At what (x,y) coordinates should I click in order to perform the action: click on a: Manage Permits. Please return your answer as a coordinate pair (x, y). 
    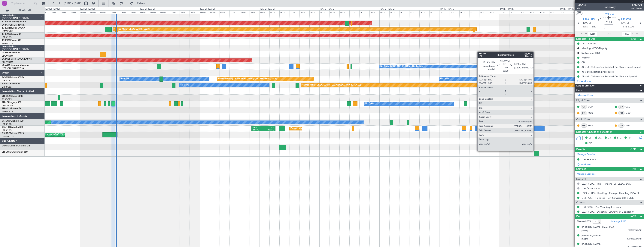
    Looking at the image, I should click on (586, 155).